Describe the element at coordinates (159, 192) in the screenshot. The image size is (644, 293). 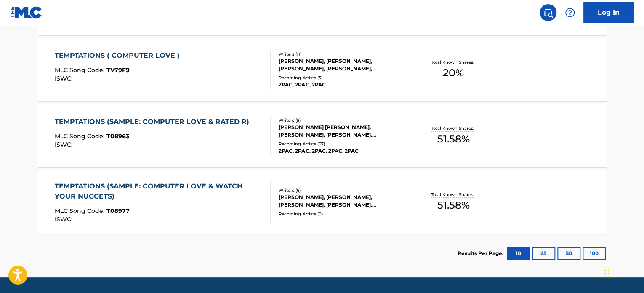
I see `div: TEMPTATIONS (SAMPLE: COMPUTER LOVE & WATCH YOUR NUGGETS)` at that location.